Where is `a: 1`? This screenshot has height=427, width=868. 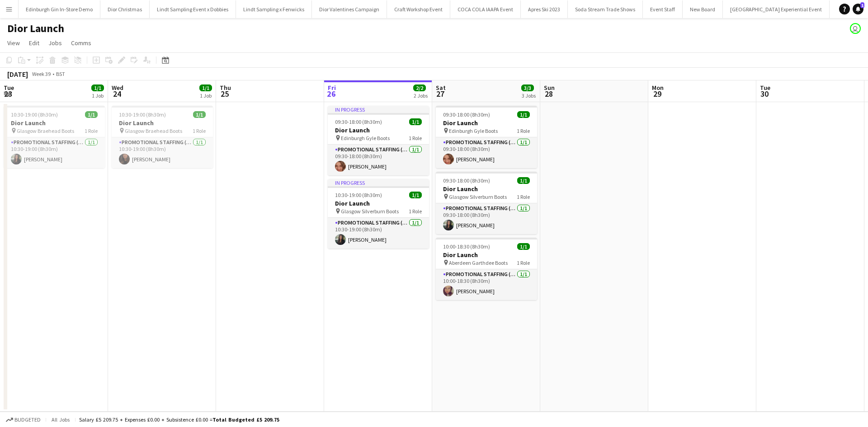 a: 1 is located at coordinates (858, 9).